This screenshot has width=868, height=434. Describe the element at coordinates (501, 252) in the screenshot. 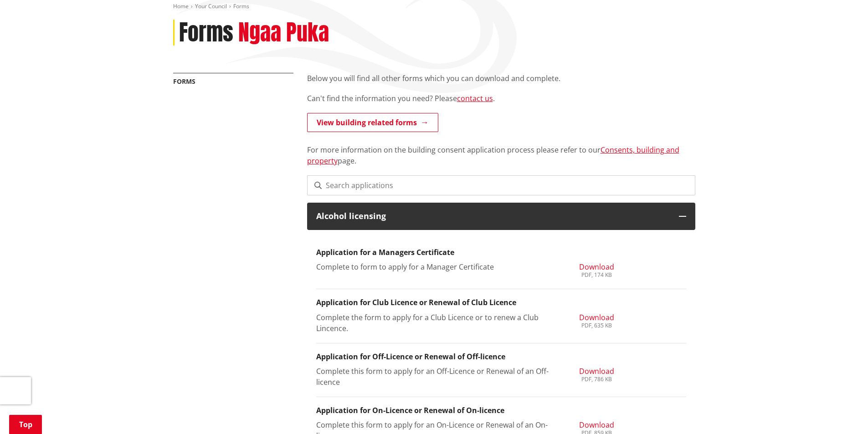

I see `h3: Application for a Managers Certificate` at that location.